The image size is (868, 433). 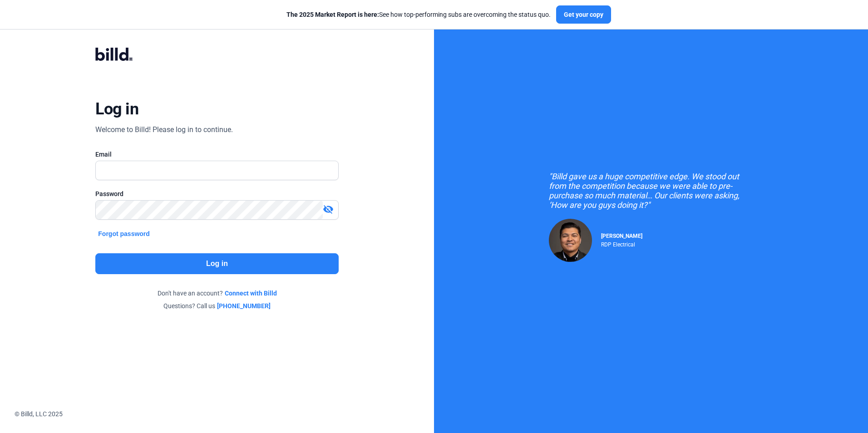 I want to click on div: "Billd gave us a huge competitive edge. We stood out from the competition because we were able to..., so click(x=651, y=191).